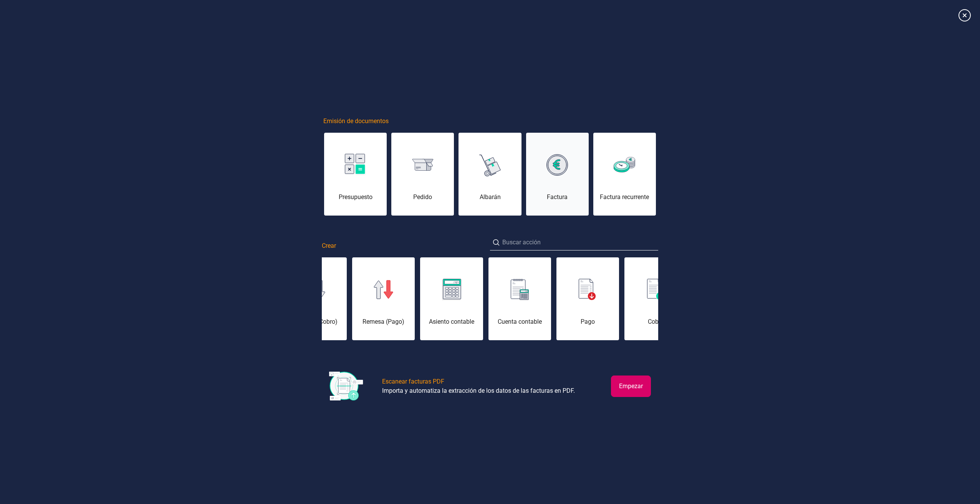 This screenshot has width=980, height=504. What do you see at coordinates (519, 321) in the screenshot?
I see `div: Cuenta contable` at bounding box center [519, 321].